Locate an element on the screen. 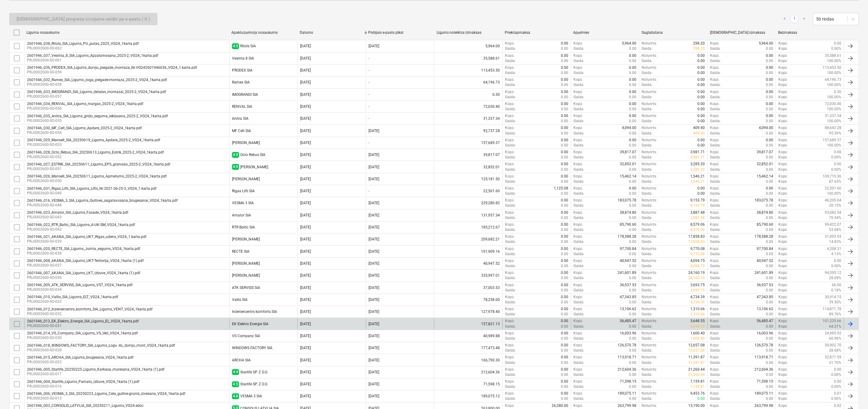 This screenshot has width=868, height=409. p: 100.00% is located at coordinates (834, 97).